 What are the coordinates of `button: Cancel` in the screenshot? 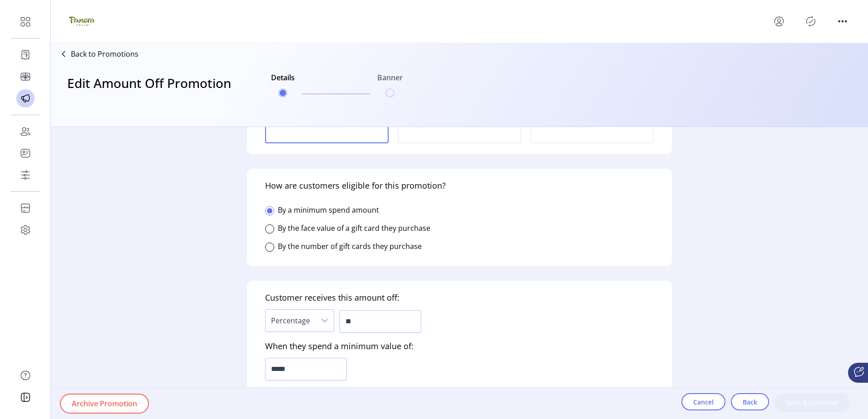 It's located at (703, 402).